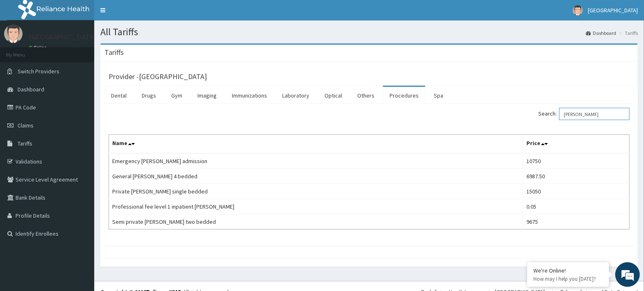 The image size is (644, 291). Describe the element at coordinates (369, 32) in the screenshot. I see `h1: All Tariffs` at that location.